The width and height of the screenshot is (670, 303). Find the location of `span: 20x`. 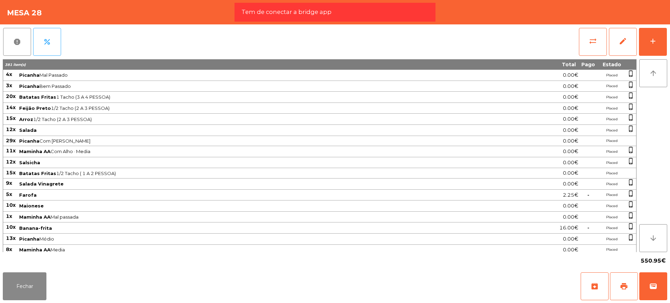

span: 20x is located at coordinates (11, 96).